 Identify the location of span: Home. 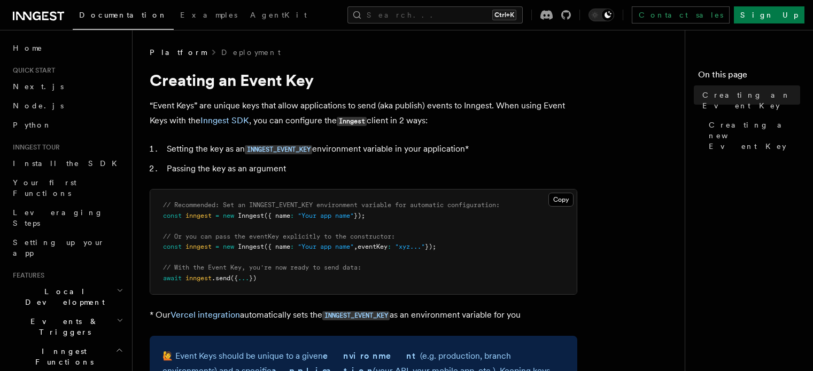
(28, 48).